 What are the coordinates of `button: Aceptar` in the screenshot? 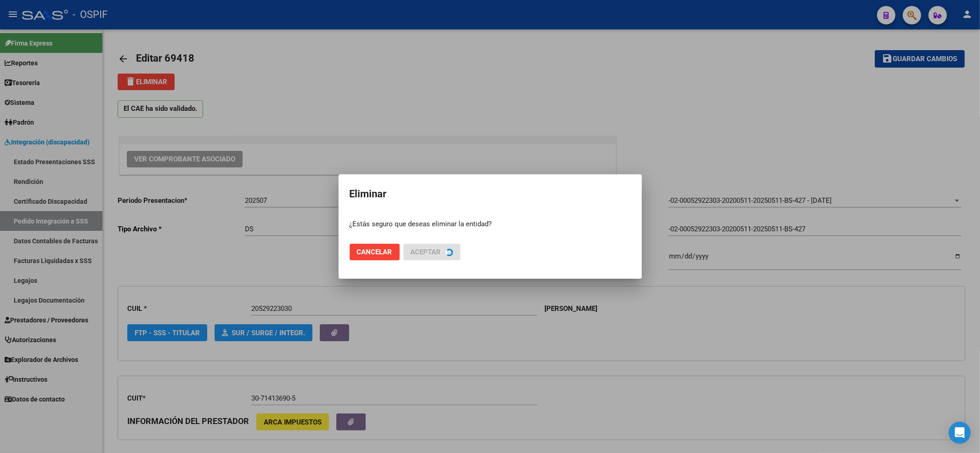 It's located at (432, 252).